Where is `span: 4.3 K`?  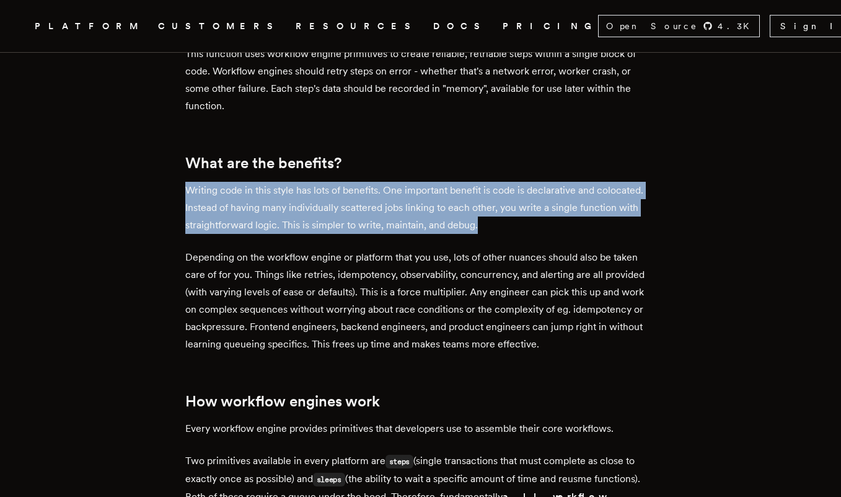 span: 4.3 K is located at coordinates (737, 26).